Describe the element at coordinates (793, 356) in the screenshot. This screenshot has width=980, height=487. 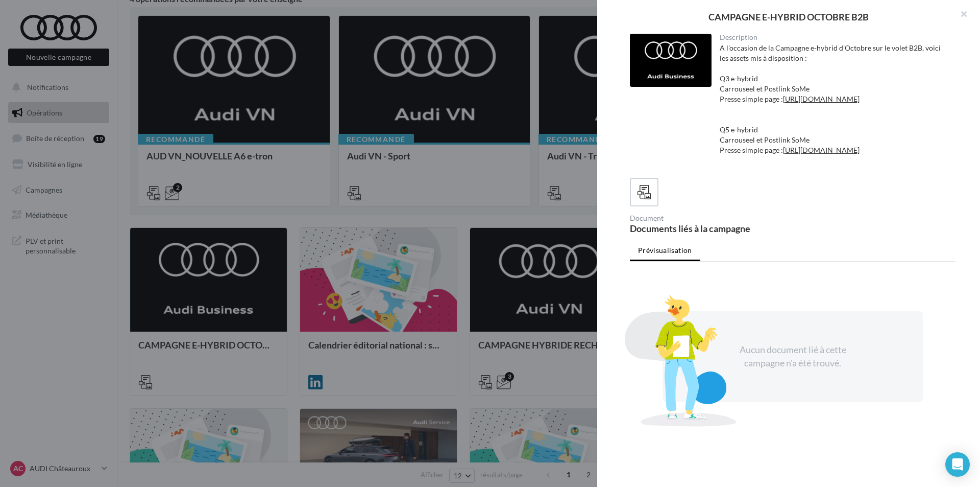
I see `div: Aucun document lié à cette campagne n'a été trouvé.` at that location.